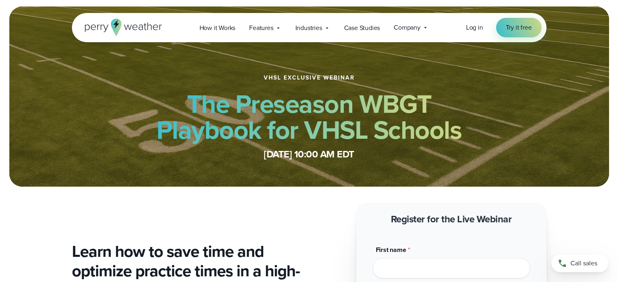  Describe the element at coordinates (391, 250) in the screenshot. I see `span: First name` at that location.